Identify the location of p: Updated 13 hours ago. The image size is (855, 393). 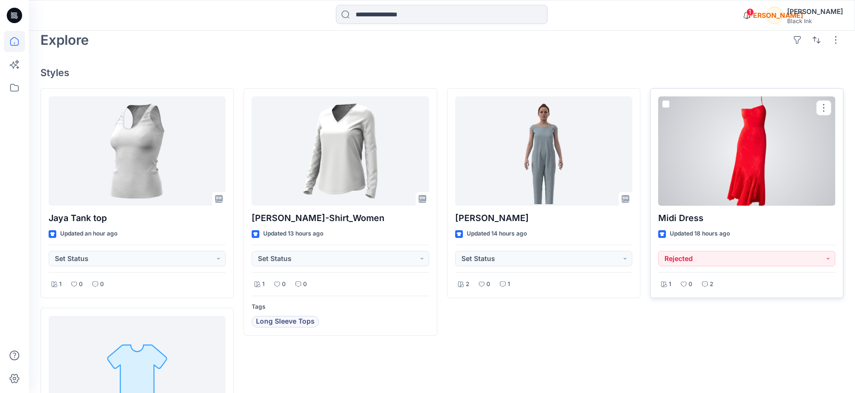
(293, 233).